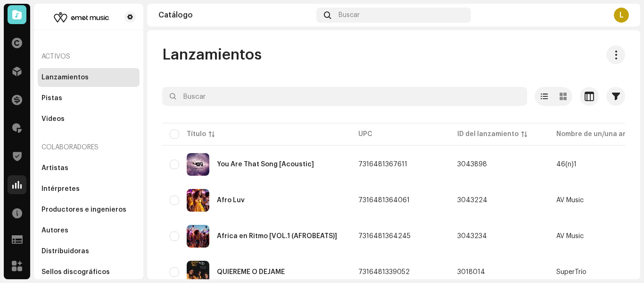 This screenshot has width=644, height=283. What do you see at coordinates (488, 134) in the screenshot?
I see `div: ID del lanzamiento` at bounding box center [488, 134].